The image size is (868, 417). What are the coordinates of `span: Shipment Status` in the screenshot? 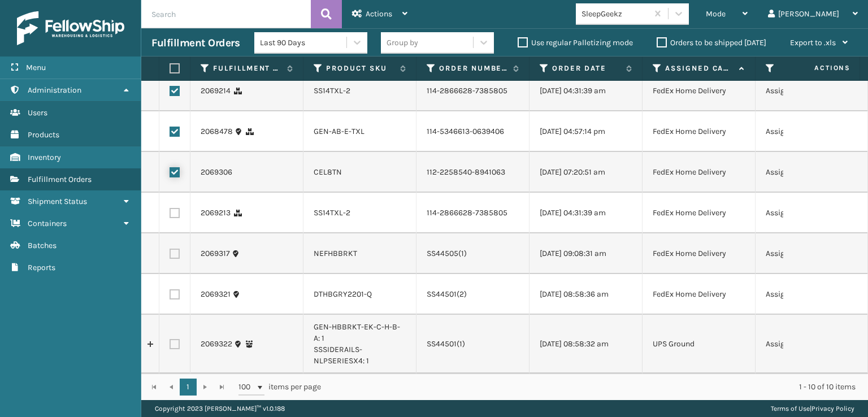 It's located at (57, 201).